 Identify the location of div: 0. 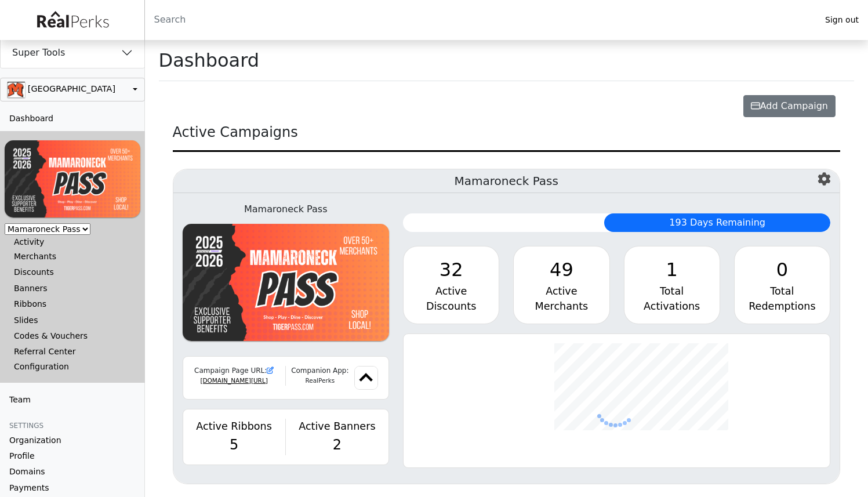
(782, 270).